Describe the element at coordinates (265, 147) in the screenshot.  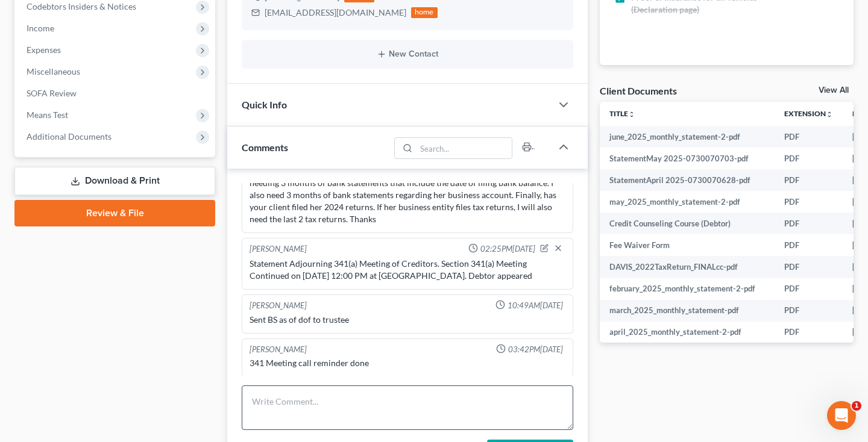
I see `span: Comments` at that location.